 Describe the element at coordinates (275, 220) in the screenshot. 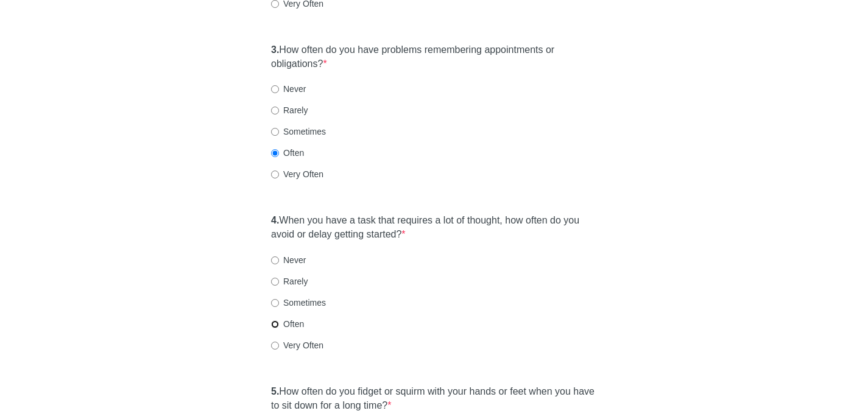

I see `strong: 4.` at that location.